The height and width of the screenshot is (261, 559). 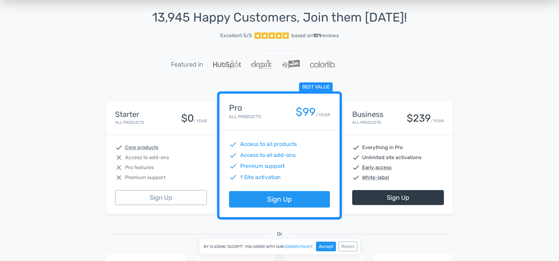 What do you see at coordinates (280, 246) in the screenshot?
I see `div: By clicking "Accept", you agree with our .` at bounding box center [280, 246].